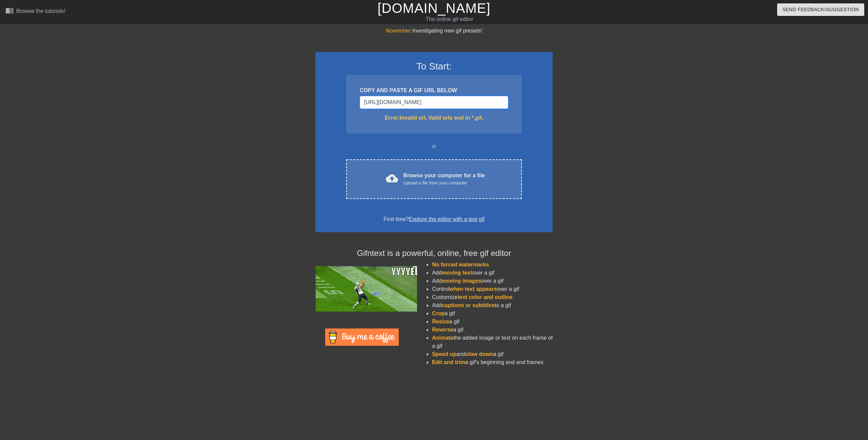  Describe the element at coordinates (434, 31) in the screenshot. I see `div: Investigating new gif presets!` at that location.